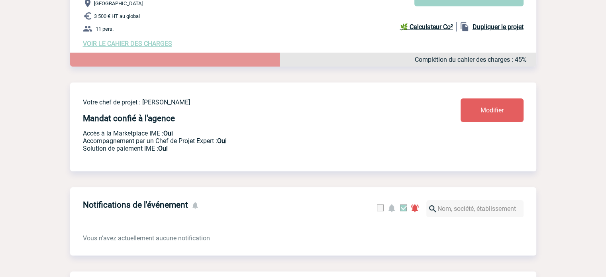 This screenshot has height=277, width=606. I want to click on b: 🌿 Calculateur Co², so click(427, 27).